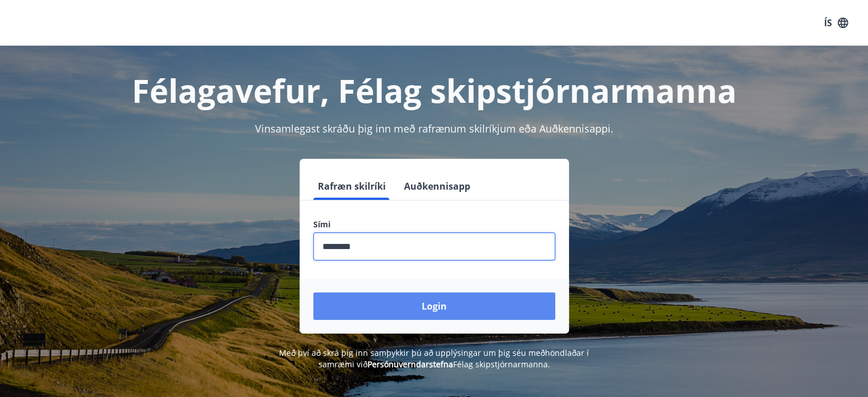  What do you see at coordinates (434, 224) in the screenshot?
I see `label: Sími` at bounding box center [434, 224].